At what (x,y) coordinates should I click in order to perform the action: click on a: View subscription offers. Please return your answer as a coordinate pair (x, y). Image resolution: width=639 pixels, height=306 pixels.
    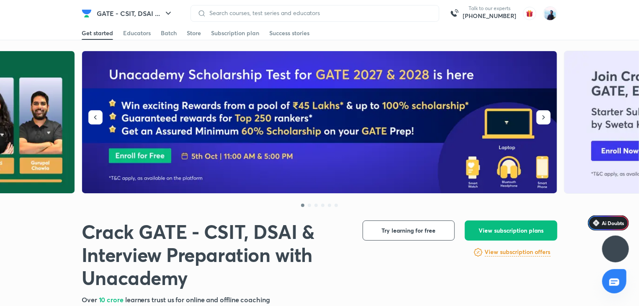
    Looking at the image, I should click on (518, 252).